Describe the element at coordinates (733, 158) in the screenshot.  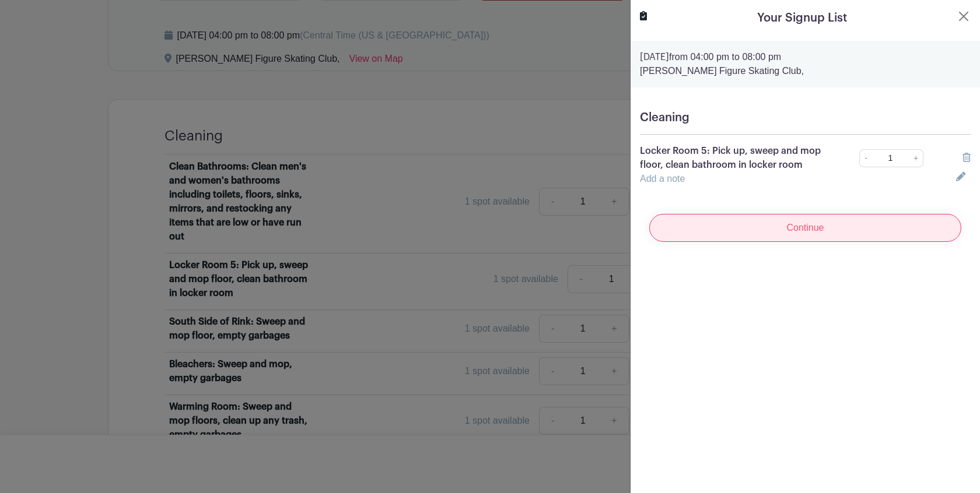
I see `p: Locker Room 5: Pick up, sweep and mop floor, clean bathroom in locker room` at that location.